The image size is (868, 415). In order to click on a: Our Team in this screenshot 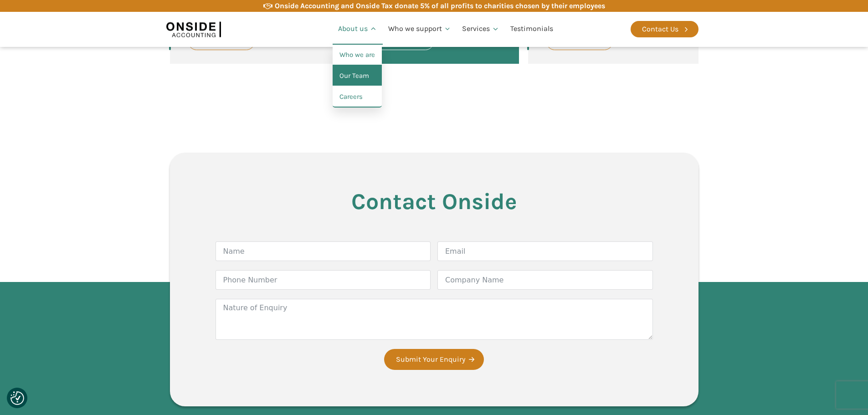, I will do `click(357, 76)`.